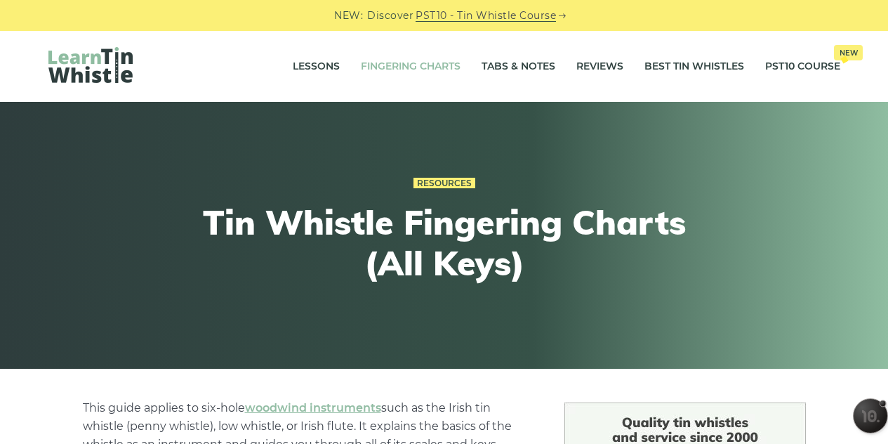 This screenshot has height=444, width=888. Describe the element at coordinates (694, 67) in the screenshot. I see `a: Best Tin Whistles` at that location.